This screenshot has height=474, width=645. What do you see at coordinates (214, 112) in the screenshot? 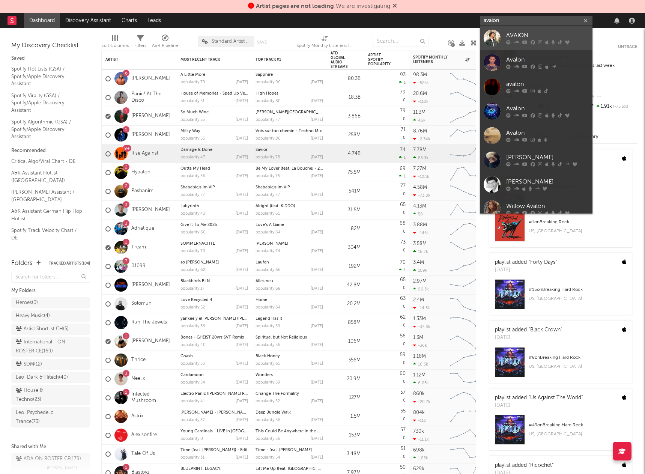
I see `div: So Much Wine` at bounding box center [214, 112].